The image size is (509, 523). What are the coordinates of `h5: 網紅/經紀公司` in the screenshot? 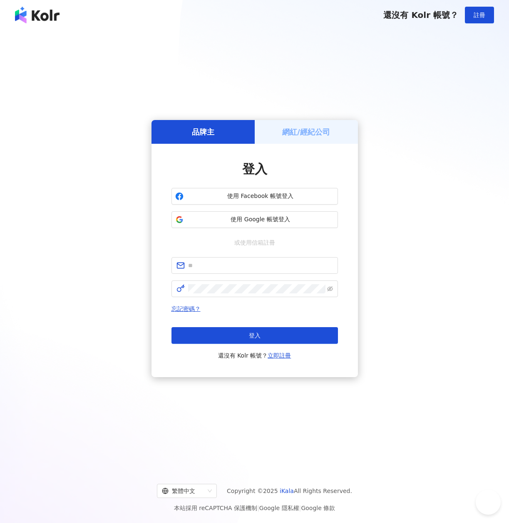 It's located at (306, 132).